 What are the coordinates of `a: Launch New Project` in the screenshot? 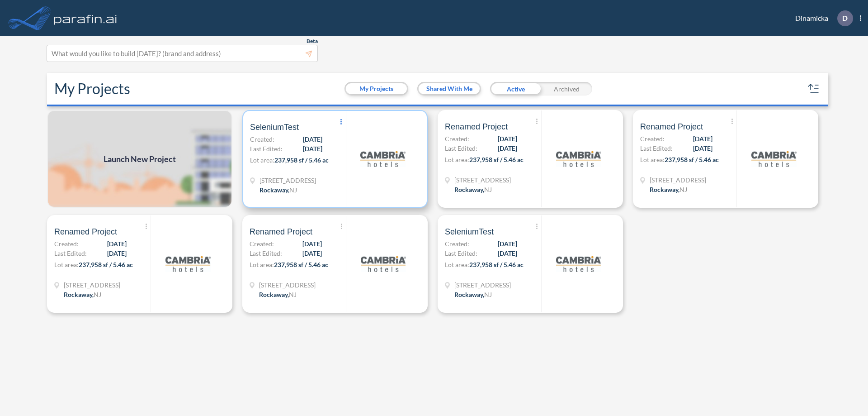 It's located at (140, 159).